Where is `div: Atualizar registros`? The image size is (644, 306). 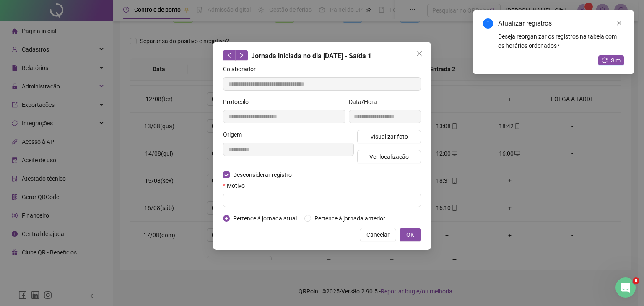 div: Atualizar registros is located at coordinates (561, 23).